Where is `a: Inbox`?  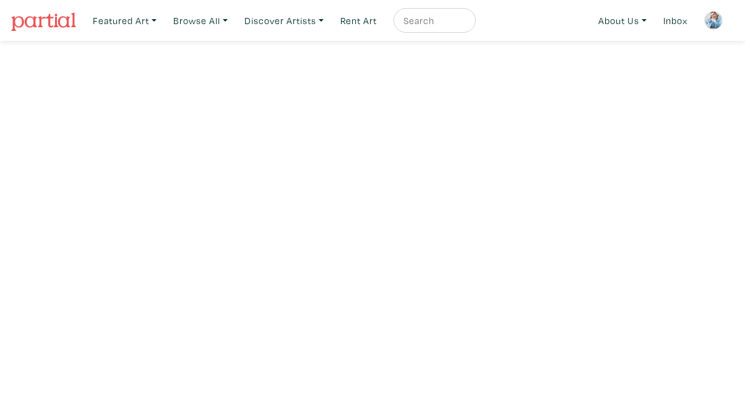
a: Inbox is located at coordinates (675, 20).